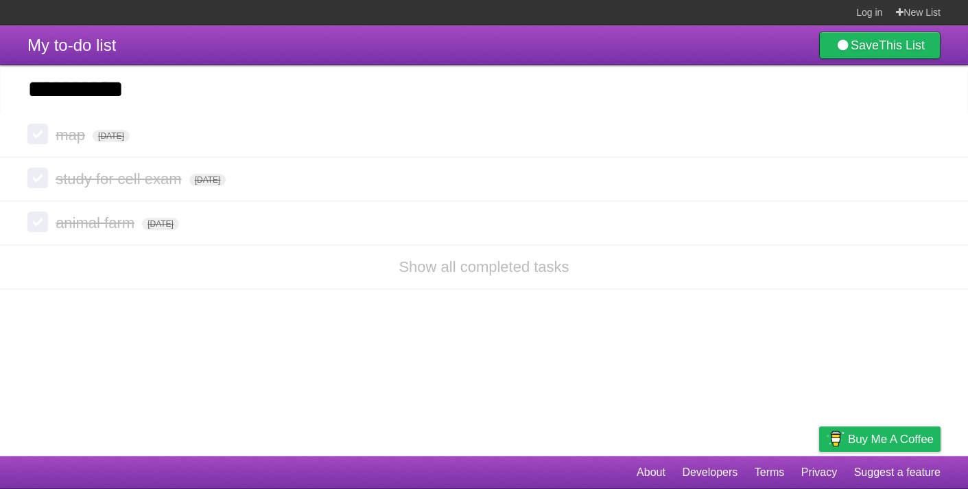  Describe the element at coordinates (72, 134) in the screenshot. I see `span: map` at that location.